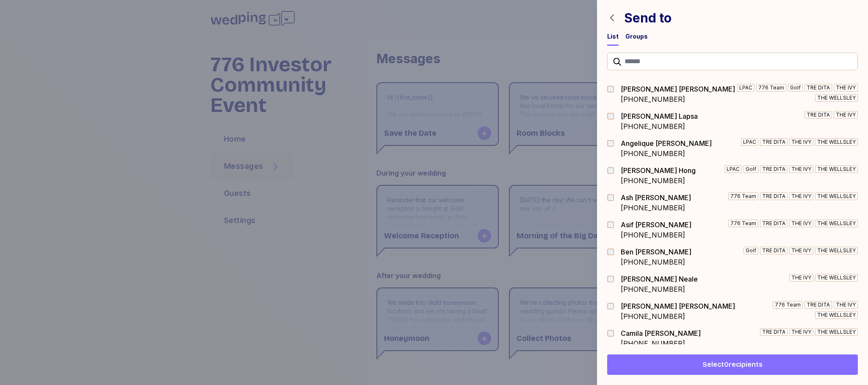 The width and height of the screenshot is (868, 385). What do you see at coordinates (636, 36) in the screenshot?
I see `div: Groups` at bounding box center [636, 36].